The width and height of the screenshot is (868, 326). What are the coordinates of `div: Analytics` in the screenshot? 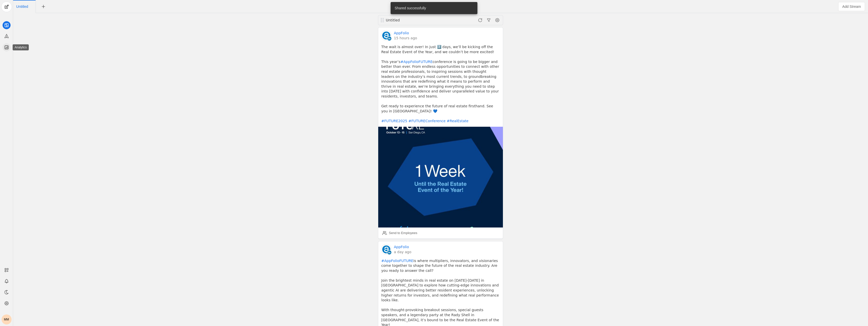 It's located at (21, 47).